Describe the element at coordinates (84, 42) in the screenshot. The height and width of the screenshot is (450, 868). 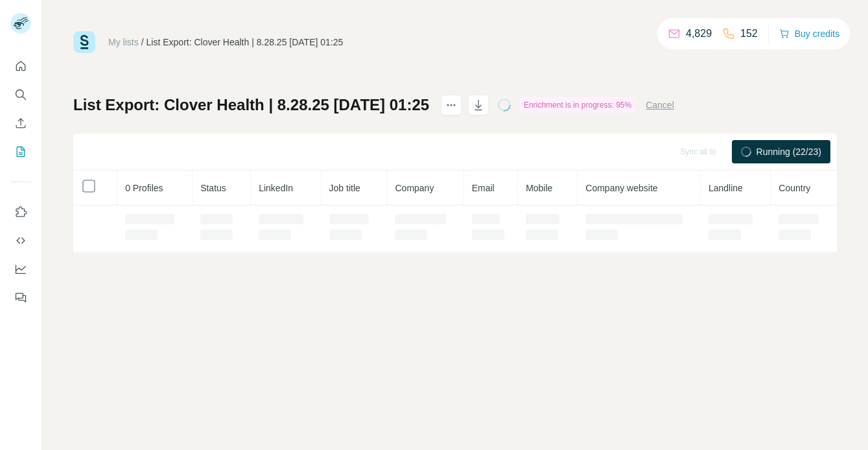
I see `img: Surfe Logo` at that location.